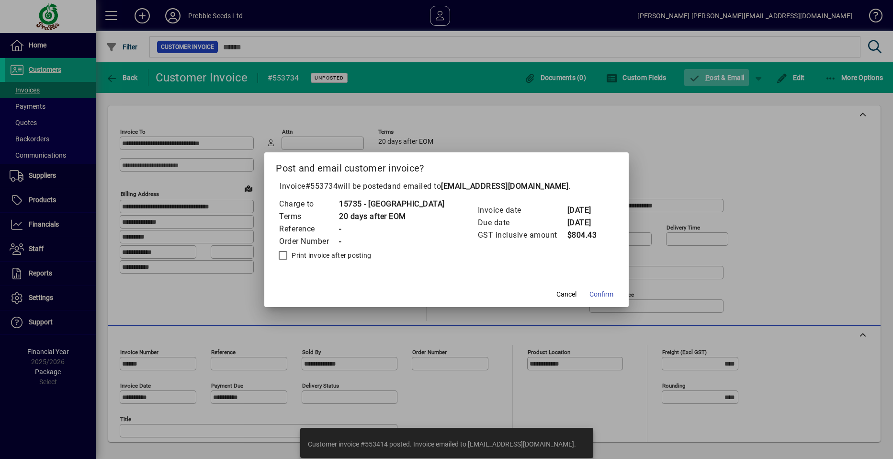 The image size is (893, 459). What do you see at coordinates (522, 210) in the screenshot?
I see `td: Invoice date` at bounding box center [522, 210].